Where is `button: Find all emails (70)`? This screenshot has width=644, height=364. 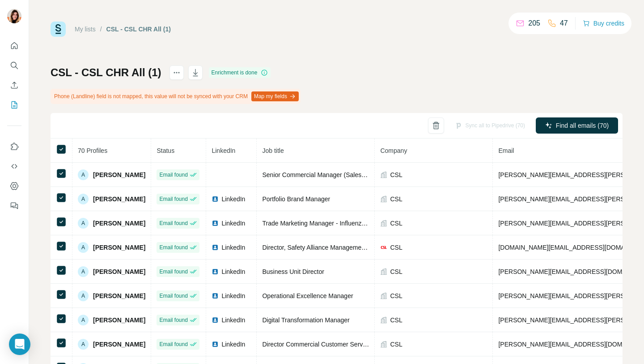 button: Find all emails (70) is located at coordinates (577, 125).